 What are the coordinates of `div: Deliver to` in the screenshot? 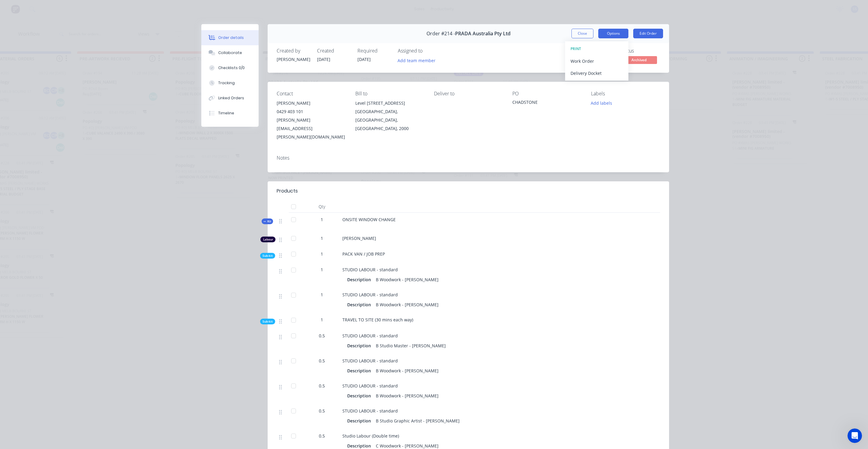 It's located at (468, 94).